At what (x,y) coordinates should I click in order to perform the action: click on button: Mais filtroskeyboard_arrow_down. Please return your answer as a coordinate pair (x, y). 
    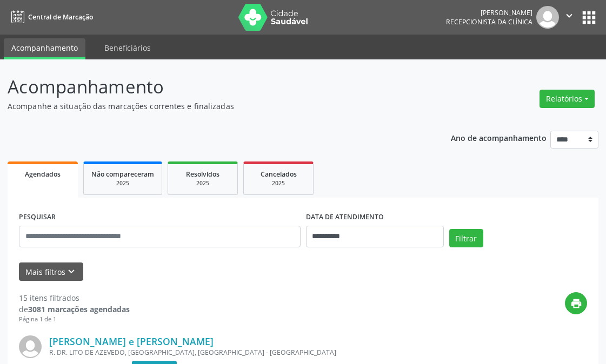
    Looking at the image, I should click on (51, 272).